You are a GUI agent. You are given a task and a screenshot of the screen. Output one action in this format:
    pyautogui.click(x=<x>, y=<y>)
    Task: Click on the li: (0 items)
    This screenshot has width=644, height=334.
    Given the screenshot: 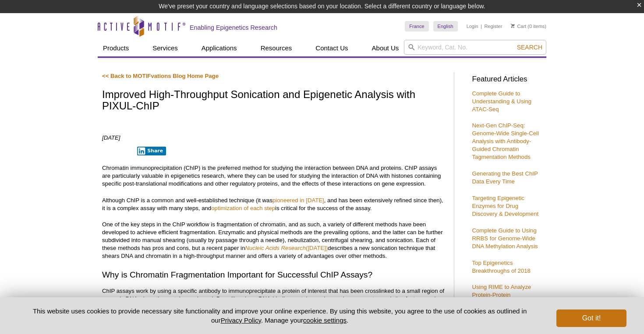 What is the action you would take?
    pyautogui.click(x=528, y=26)
    